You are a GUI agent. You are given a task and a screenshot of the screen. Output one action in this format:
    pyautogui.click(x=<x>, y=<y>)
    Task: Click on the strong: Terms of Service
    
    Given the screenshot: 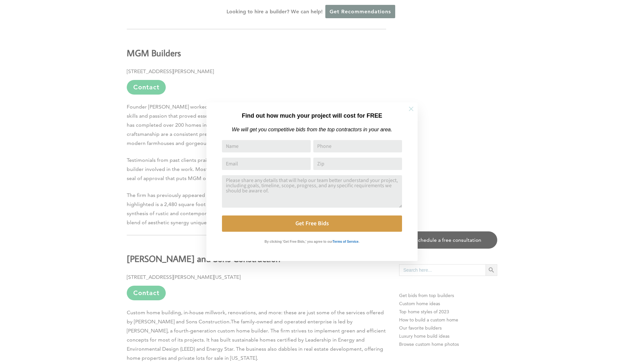 What is the action you would take?
    pyautogui.click(x=345, y=241)
    